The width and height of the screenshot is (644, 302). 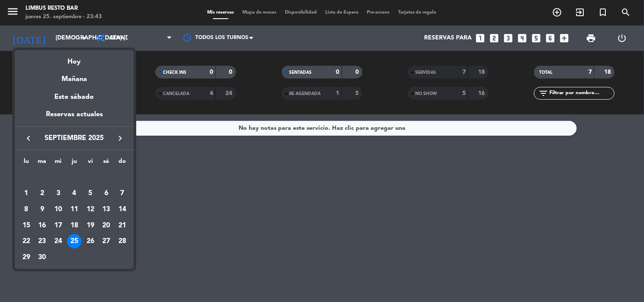 What do you see at coordinates (90, 226) in the screenshot?
I see `td: 19 de septiembre de 2025` at bounding box center [90, 226].